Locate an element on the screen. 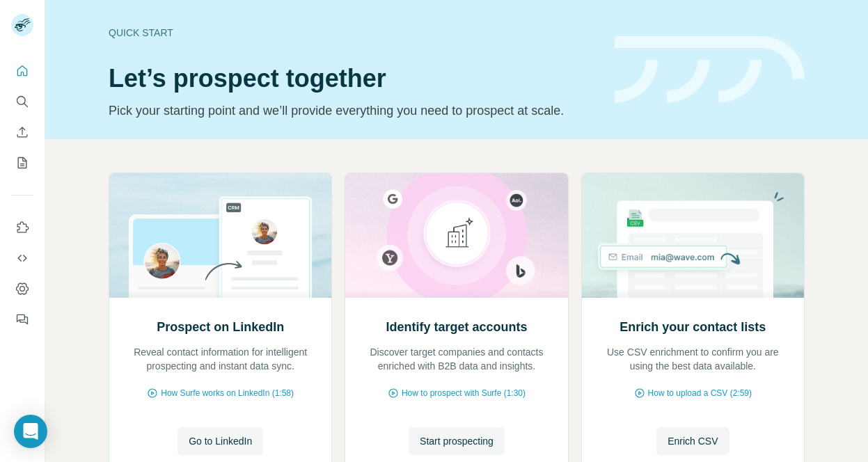 The height and width of the screenshot is (462, 868). span: How Surfe works on LinkedIn (1:58) is located at coordinates (227, 393).